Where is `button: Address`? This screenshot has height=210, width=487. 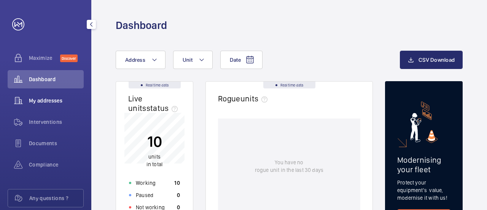 button: Address is located at coordinates (141, 60).